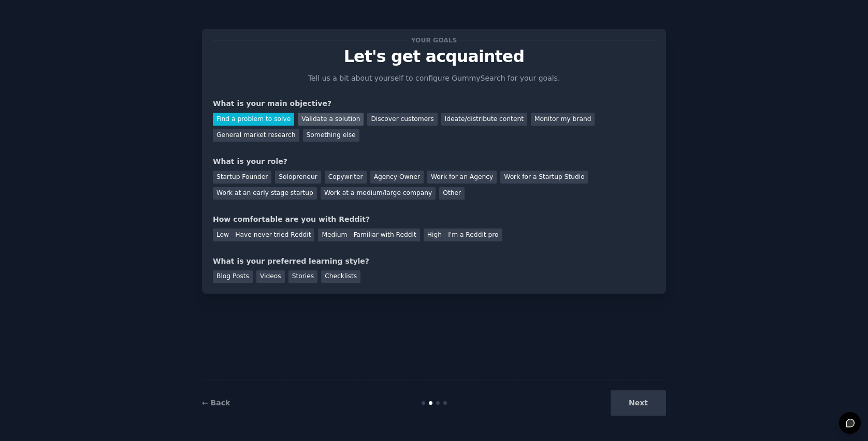  Describe the element at coordinates (434, 220) in the screenshot. I see `div: How comfortable are you with Reddit?` at that location.